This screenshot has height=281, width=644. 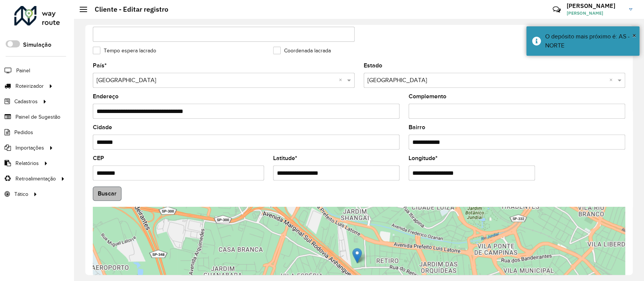 I want to click on label: Bairro, so click(x=417, y=127).